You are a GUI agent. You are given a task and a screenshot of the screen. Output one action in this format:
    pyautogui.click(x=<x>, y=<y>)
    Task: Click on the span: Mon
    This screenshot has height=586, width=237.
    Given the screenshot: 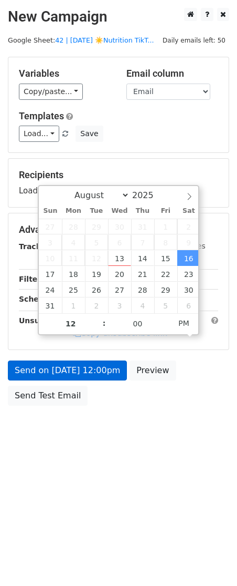 What is the action you would take?
    pyautogui.click(x=74, y=211)
    